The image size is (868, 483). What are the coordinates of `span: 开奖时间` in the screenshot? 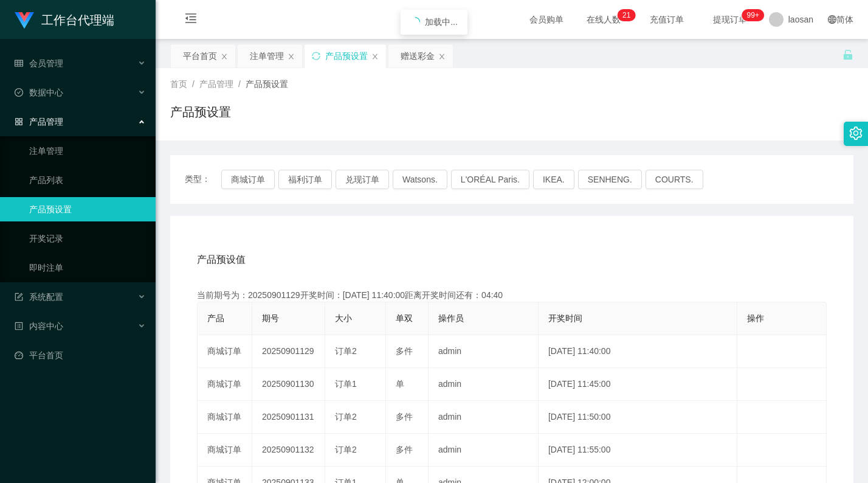 It's located at (566, 318).